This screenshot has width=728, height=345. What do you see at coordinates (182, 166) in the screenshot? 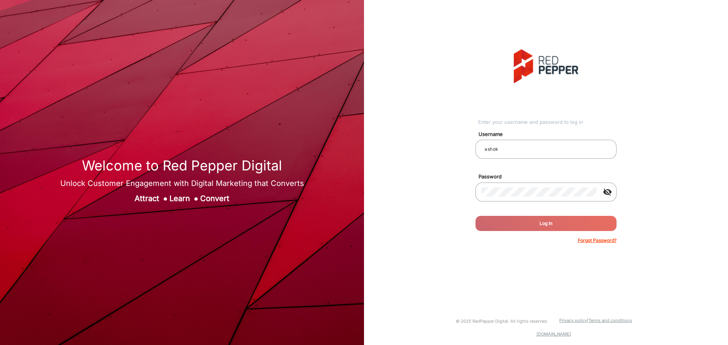
I see `h1: Welcome to Red Pepper Digital` at bounding box center [182, 166].